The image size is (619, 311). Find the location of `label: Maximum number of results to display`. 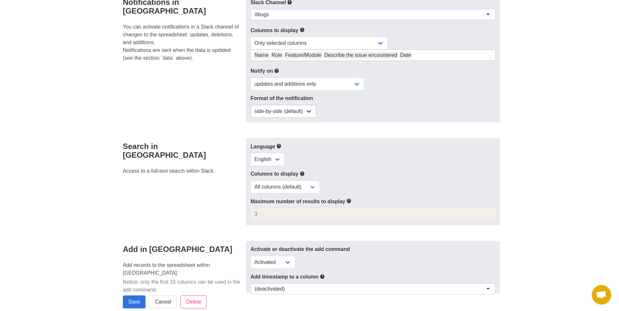

label: Maximum number of results to display is located at coordinates (373, 201).